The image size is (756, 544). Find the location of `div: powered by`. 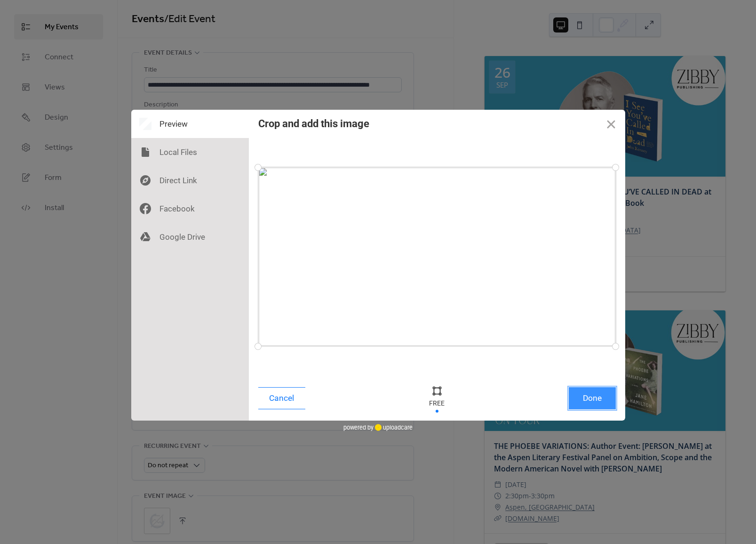

div: powered by is located at coordinates (378, 427).